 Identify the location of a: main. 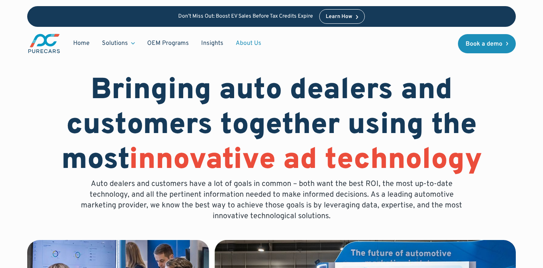
(44, 43).